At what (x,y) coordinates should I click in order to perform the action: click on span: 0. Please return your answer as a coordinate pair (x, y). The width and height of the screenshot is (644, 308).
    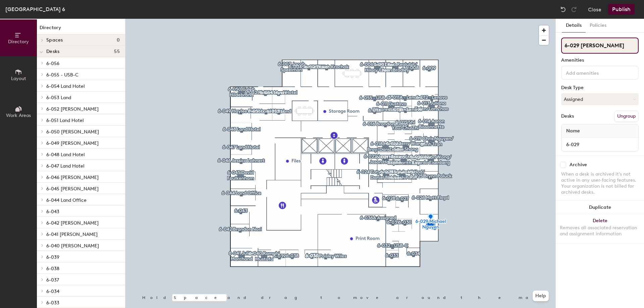
    Looking at the image, I should click on (118, 41).